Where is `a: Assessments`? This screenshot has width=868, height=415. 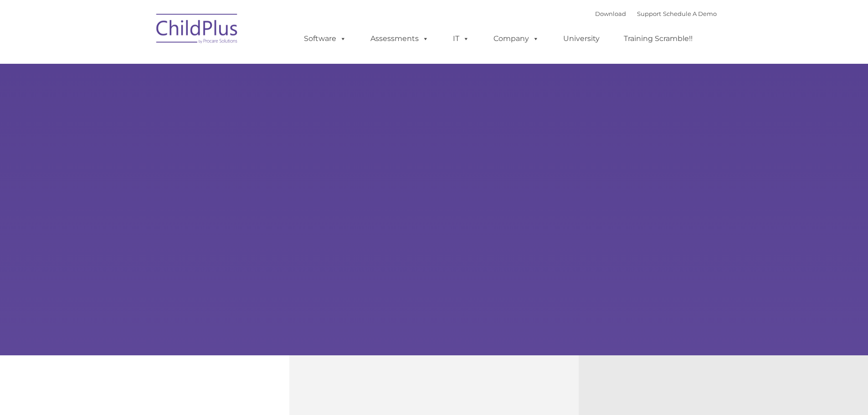 a: Assessments is located at coordinates (400, 39).